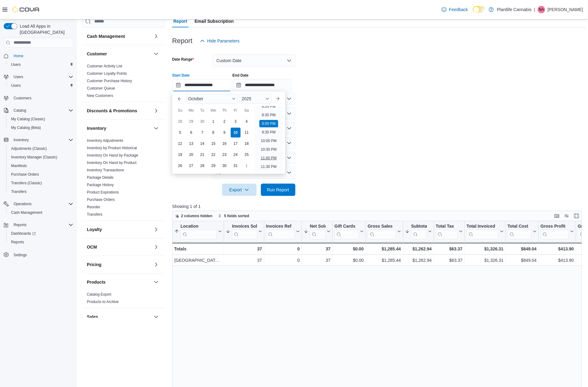  I want to click on a: Settings, so click(20, 255).